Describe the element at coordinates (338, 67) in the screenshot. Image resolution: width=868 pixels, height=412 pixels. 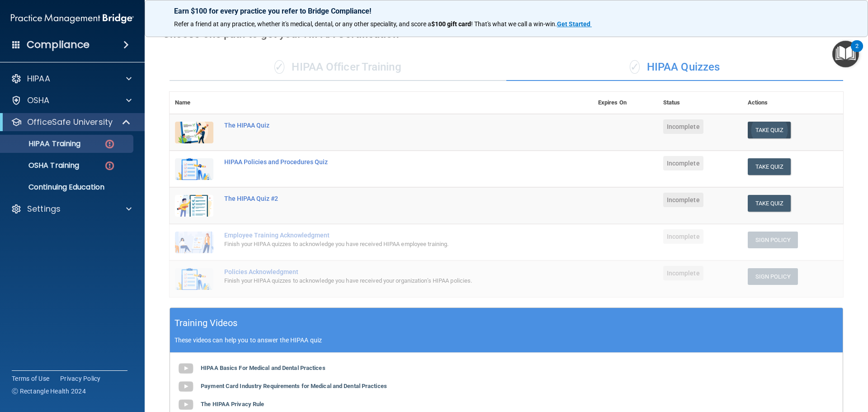
I see `div: HIPAA Officer Training` at that location.